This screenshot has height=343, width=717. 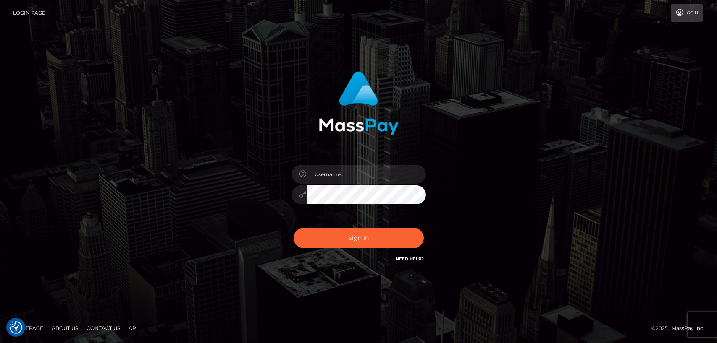 I want to click on a: About Us, so click(x=65, y=328).